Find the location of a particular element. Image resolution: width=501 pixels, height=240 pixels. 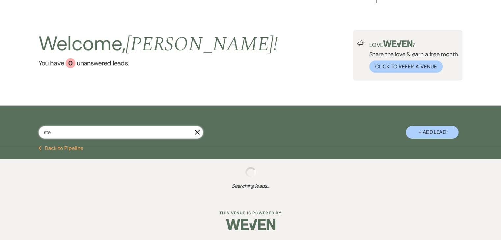

button: Click to Refer a Venue is located at coordinates (406, 67).